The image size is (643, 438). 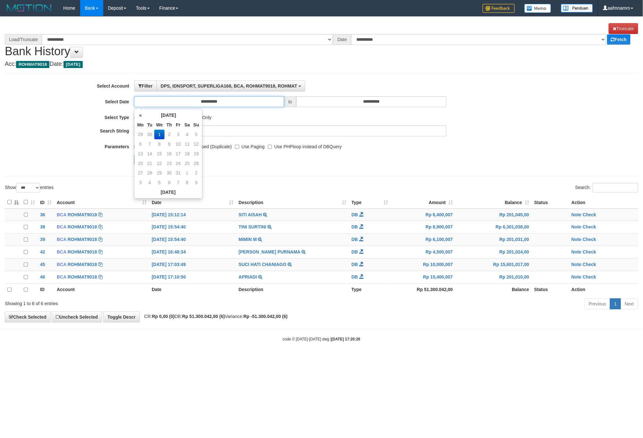 What do you see at coordinates (423, 227) in the screenshot?
I see `td: Rp 8,900,007` at bounding box center [423, 227].